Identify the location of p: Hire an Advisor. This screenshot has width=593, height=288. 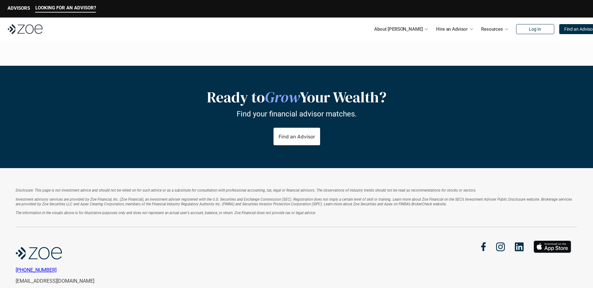
(452, 29).